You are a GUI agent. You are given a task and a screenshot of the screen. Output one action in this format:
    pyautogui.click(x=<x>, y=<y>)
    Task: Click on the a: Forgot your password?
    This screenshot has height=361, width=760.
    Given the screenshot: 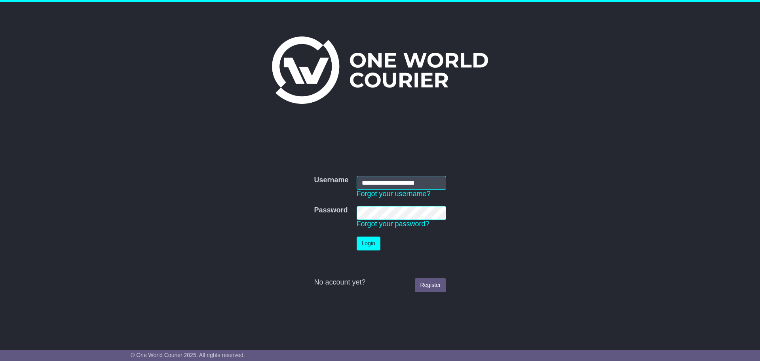 What is the action you would take?
    pyautogui.click(x=393, y=224)
    